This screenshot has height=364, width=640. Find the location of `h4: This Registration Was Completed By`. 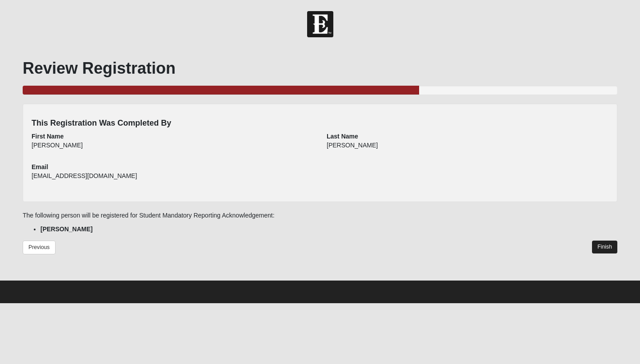

h4: This Registration Was Completed By is located at coordinates (320, 123).